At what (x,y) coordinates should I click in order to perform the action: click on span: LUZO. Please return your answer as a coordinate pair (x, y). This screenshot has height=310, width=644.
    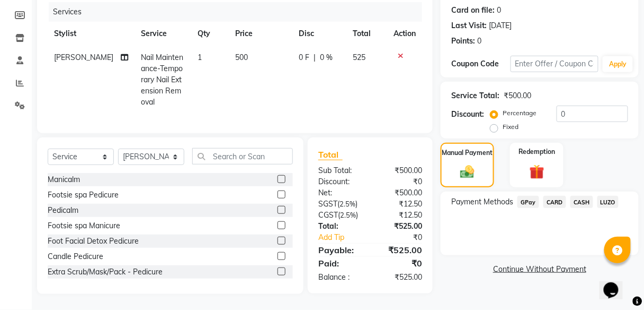
    Looking at the image, I should click on (608, 201).